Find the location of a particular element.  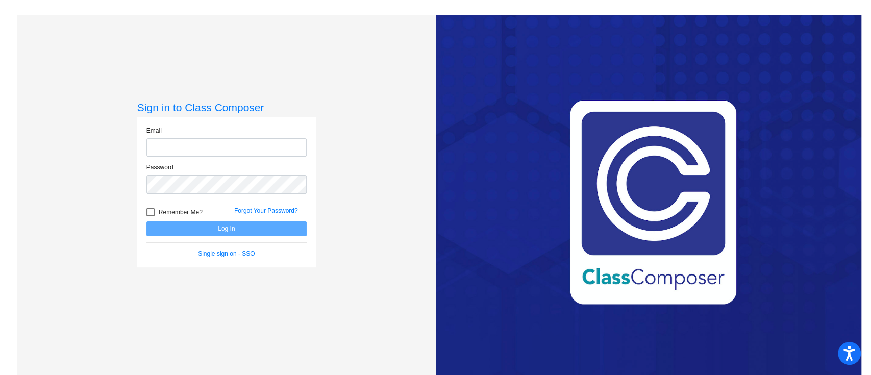

a: Single sign on - SSO is located at coordinates (226, 253).